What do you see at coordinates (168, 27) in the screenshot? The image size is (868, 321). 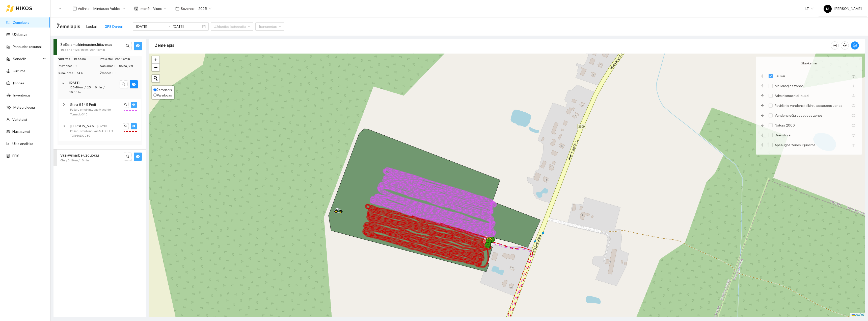 I see `span: swap-right` at bounding box center [168, 27].